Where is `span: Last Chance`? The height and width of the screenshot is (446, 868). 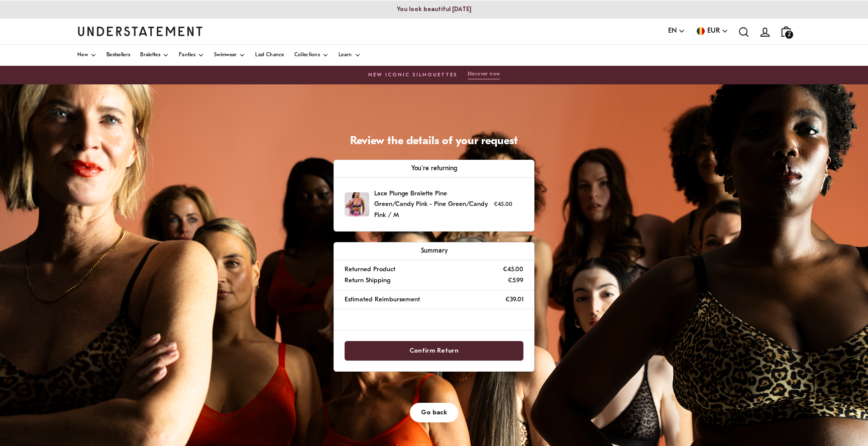 span: Last Chance is located at coordinates (269, 55).